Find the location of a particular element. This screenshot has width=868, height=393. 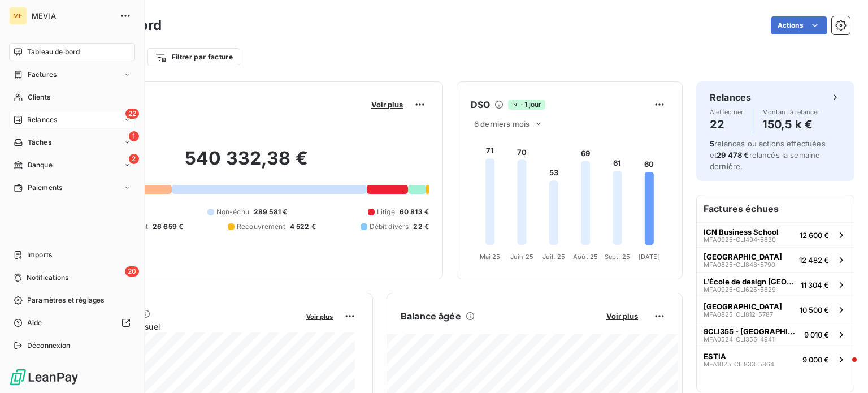

span: ICN Business School is located at coordinates (741, 232).